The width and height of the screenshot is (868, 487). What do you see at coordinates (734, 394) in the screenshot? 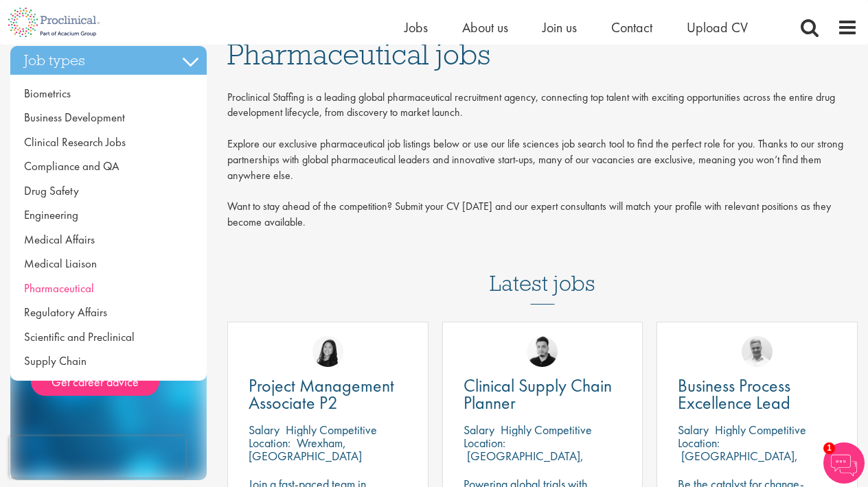
I see `span: Business Process Excellence Lead` at bounding box center [734, 394].